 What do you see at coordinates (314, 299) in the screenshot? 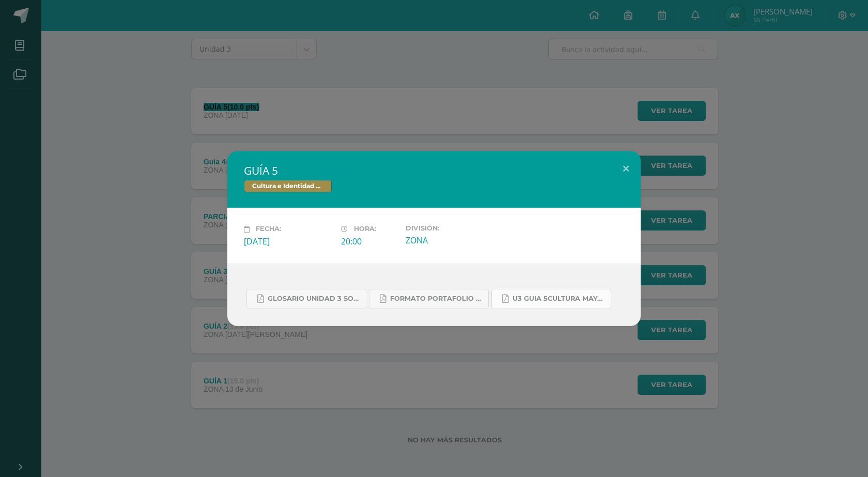
I see `span: GLOSARIO UNIDAD 3 SOCIALES Y CULTURA.pdf` at bounding box center [314, 299].